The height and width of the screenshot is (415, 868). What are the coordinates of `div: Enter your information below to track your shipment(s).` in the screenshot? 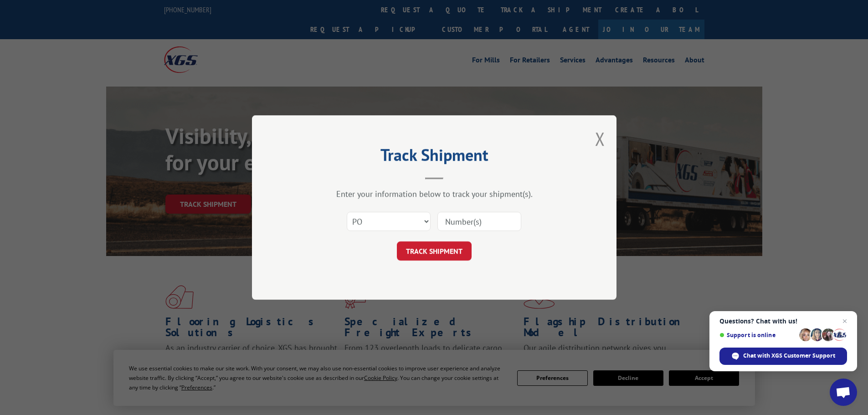 It's located at (434, 194).